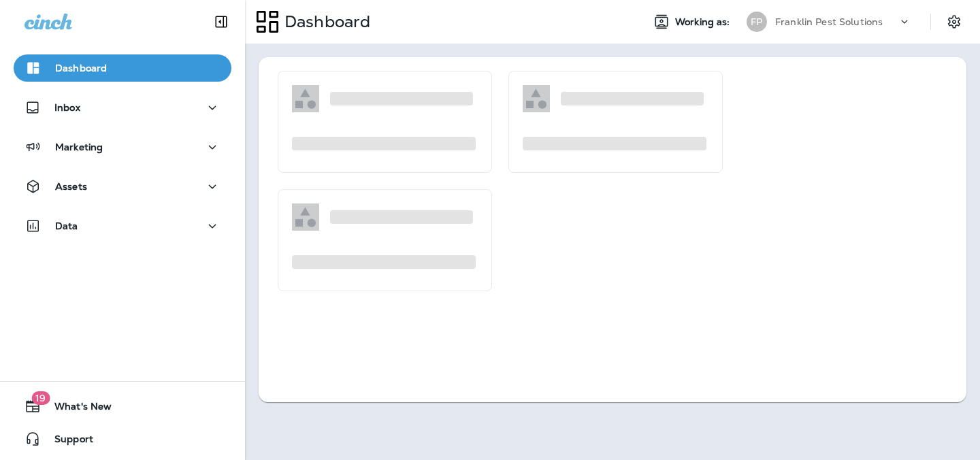  Describe the element at coordinates (122, 406) in the screenshot. I see `button: 19What's New` at that location.